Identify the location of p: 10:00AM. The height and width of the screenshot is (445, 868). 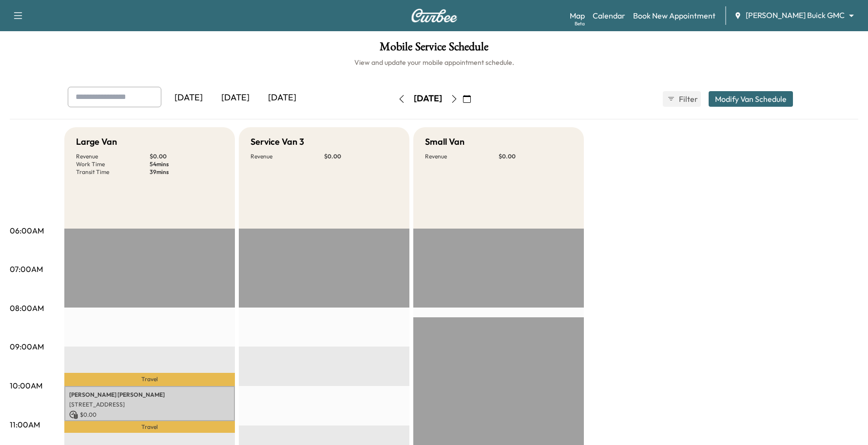
(26, 386).